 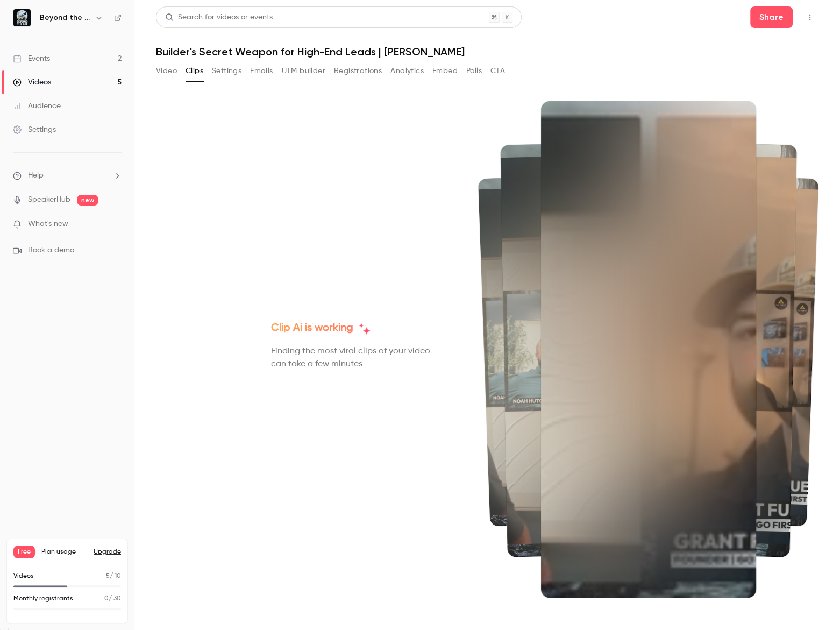 What do you see at coordinates (358, 71) in the screenshot?
I see `button: Registrations` at bounding box center [358, 71].